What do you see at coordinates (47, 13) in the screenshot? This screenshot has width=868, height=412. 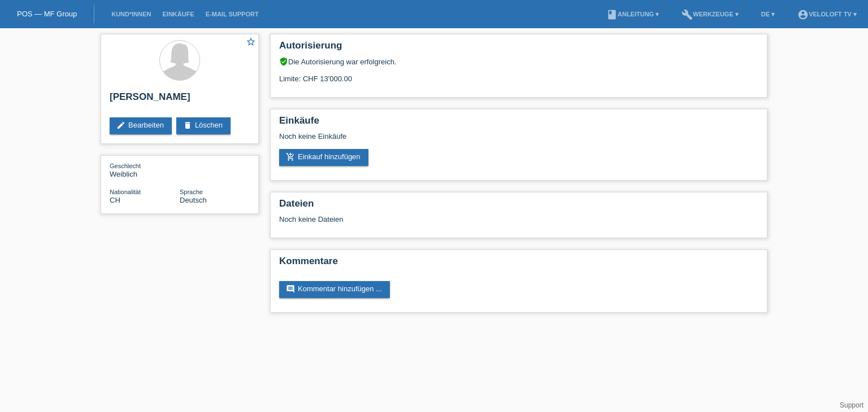 I see `a: POS — MF Group` at bounding box center [47, 13].